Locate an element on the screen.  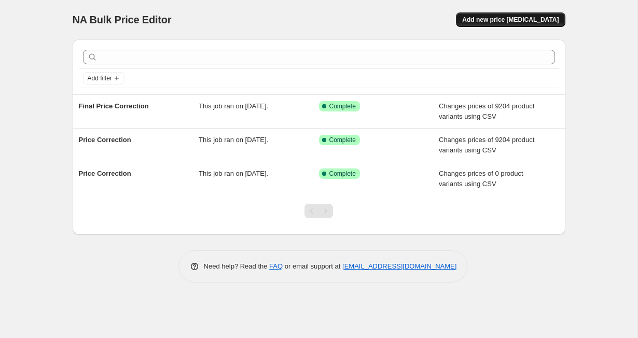
span: NA Bulk Price Editor is located at coordinates (122, 20).